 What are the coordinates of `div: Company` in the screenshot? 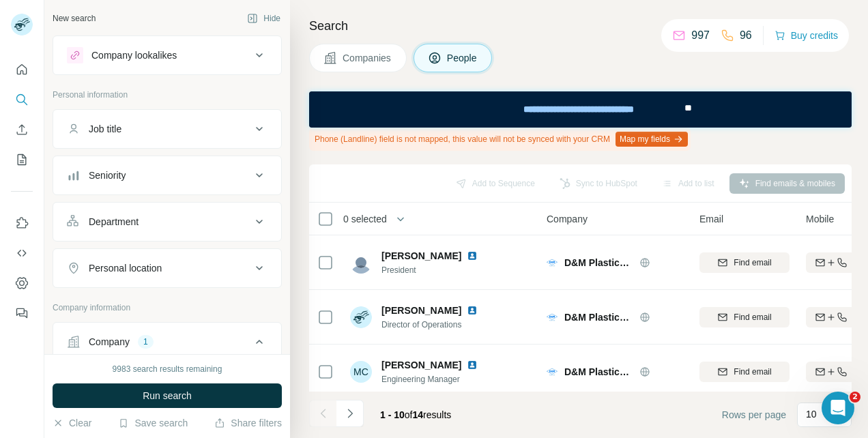 It's located at (109, 342).